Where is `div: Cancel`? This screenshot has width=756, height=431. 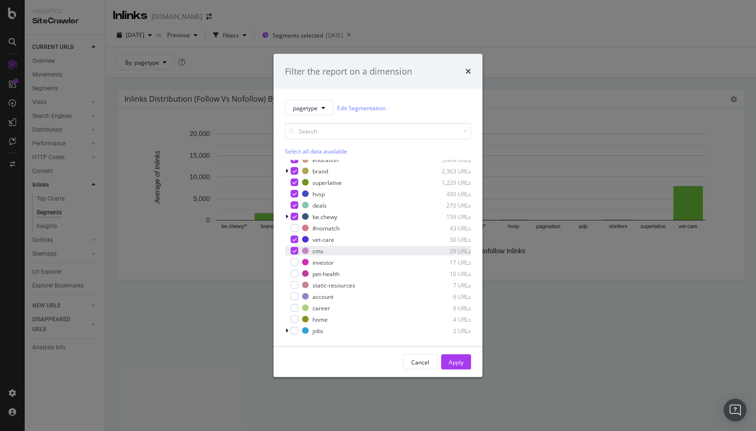 div: Cancel is located at coordinates (420, 362).